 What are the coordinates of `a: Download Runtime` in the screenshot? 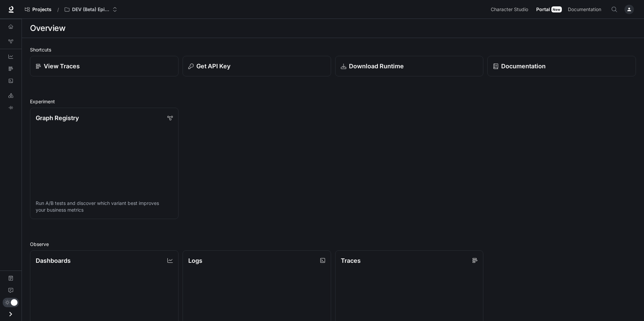 It's located at (409, 66).